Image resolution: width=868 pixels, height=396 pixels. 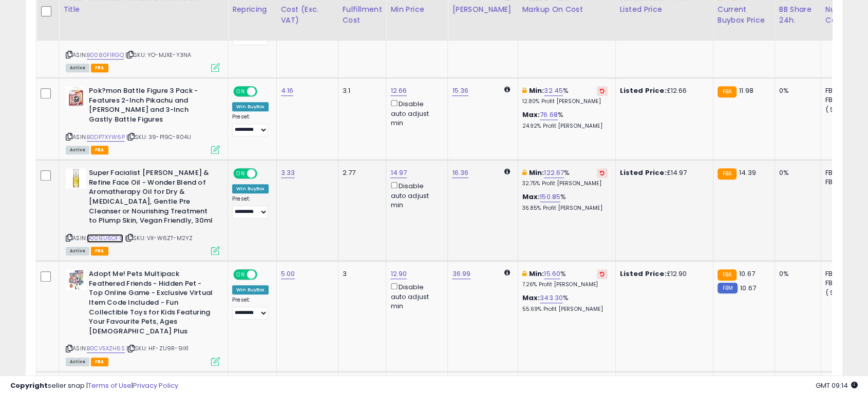 I want to click on div: 2.77, so click(x=360, y=173).